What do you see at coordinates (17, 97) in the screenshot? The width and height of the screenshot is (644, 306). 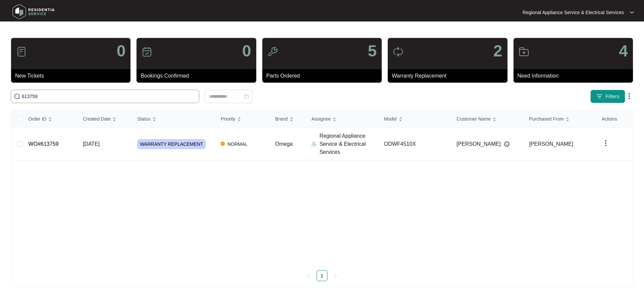 I see `img: search-icon` at bounding box center [17, 97].